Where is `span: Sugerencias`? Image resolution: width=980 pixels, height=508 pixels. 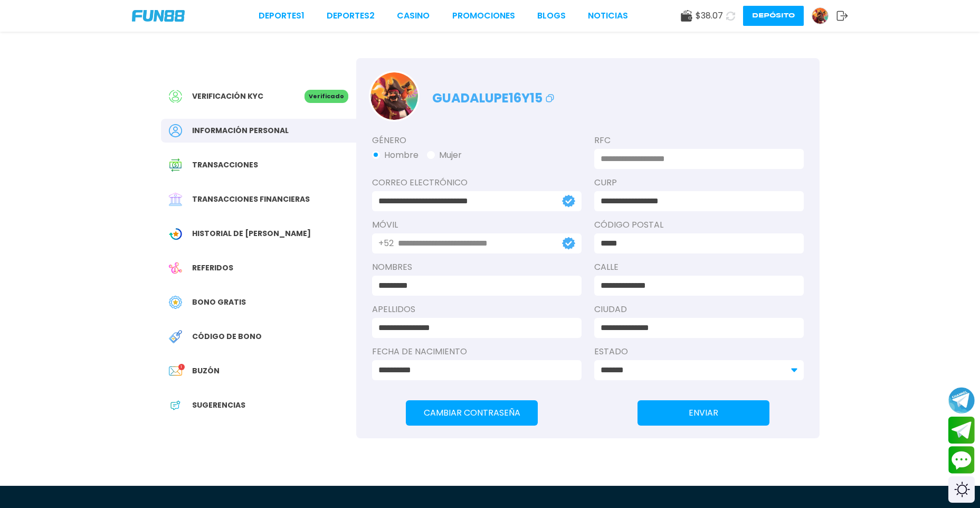 span: Sugerencias is located at coordinates (219, 405).